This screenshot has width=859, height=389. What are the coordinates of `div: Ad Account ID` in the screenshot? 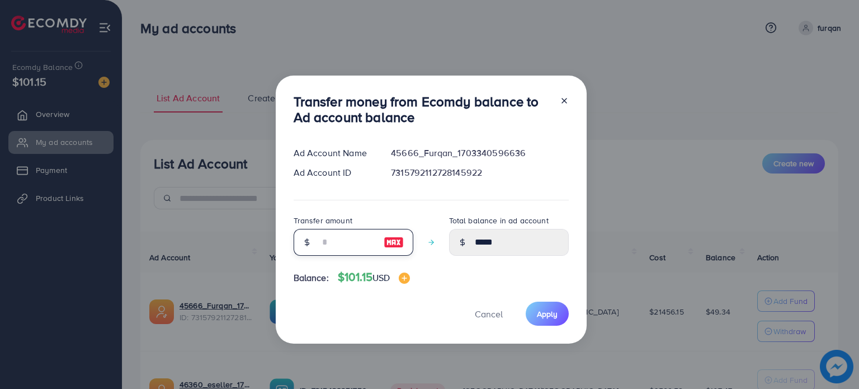 It's located at (333, 172).